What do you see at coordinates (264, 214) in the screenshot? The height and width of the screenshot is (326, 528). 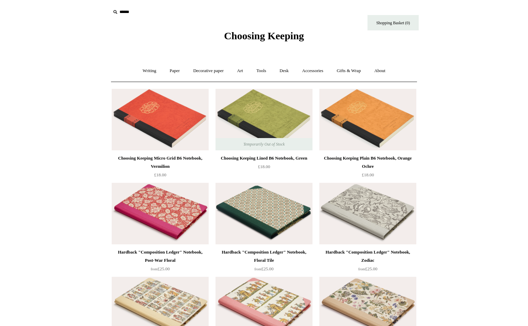 I see `img: Hardback "Composition Ledger" Notebook, Floral Tile` at bounding box center [264, 214].